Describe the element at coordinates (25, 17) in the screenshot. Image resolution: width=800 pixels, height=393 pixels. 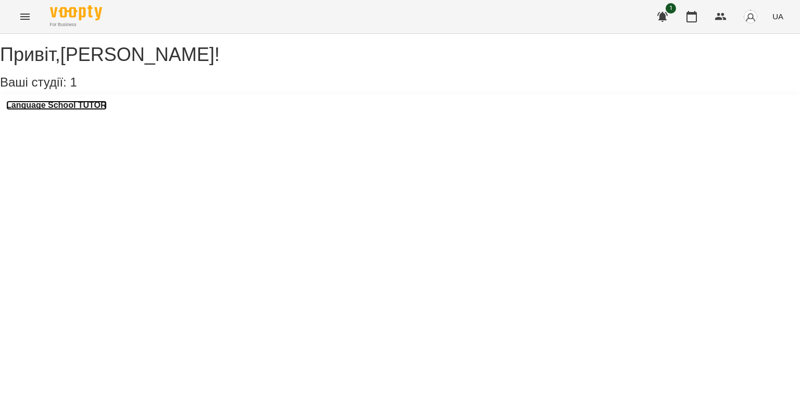
I see `button: Menu` at that location.